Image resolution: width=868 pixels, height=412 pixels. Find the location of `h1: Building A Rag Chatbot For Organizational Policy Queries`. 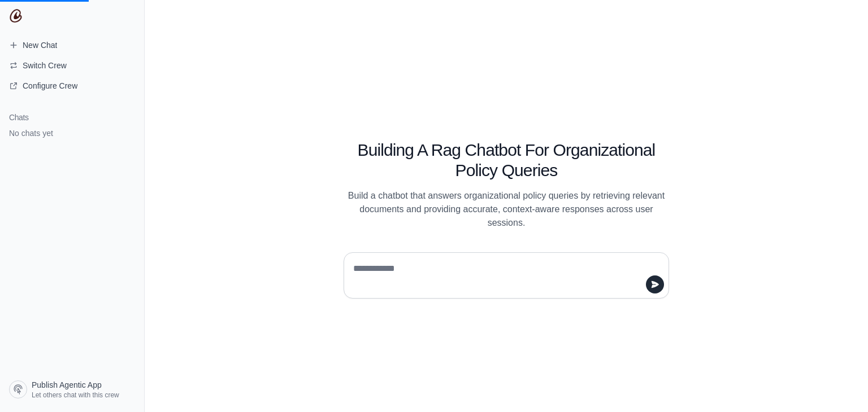

h1: Building A Rag Chatbot For Organizational Policy Queries is located at coordinates (506, 161).